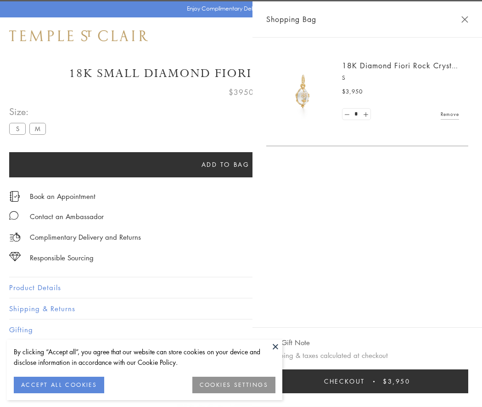 The height and width of the screenshot is (407, 482). What do you see at coordinates (61, 258) in the screenshot?
I see `div: Responsible Sourcing` at bounding box center [61, 258].